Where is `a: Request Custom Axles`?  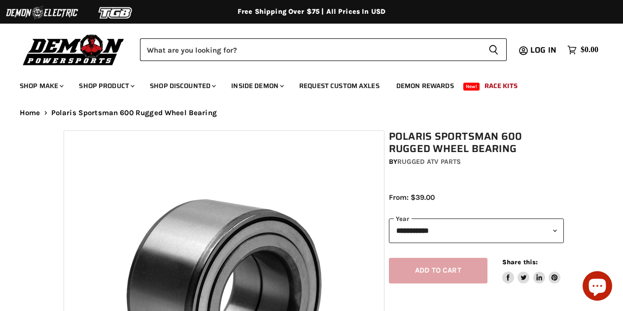
a: Request Custom Axles is located at coordinates (339, 86).